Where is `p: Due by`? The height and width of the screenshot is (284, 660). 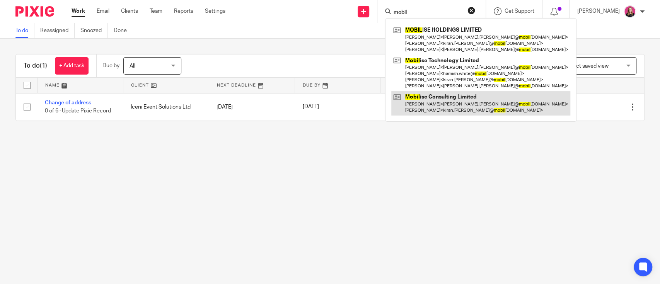
p: Due by is located at coordinates (111, 66).